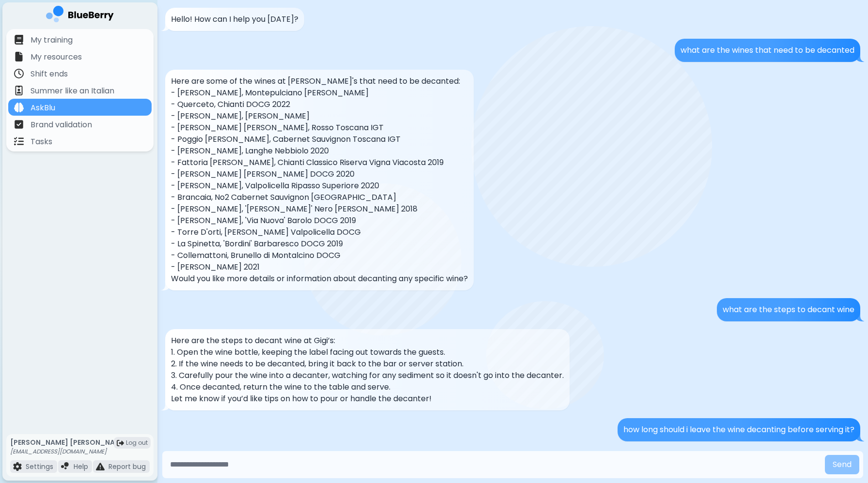 This screenshot has height=483, width=868. What do you see at coordinates (61, 125) in the screenshot?
I see `p: Brand validation` at bounding box center [61, 125].